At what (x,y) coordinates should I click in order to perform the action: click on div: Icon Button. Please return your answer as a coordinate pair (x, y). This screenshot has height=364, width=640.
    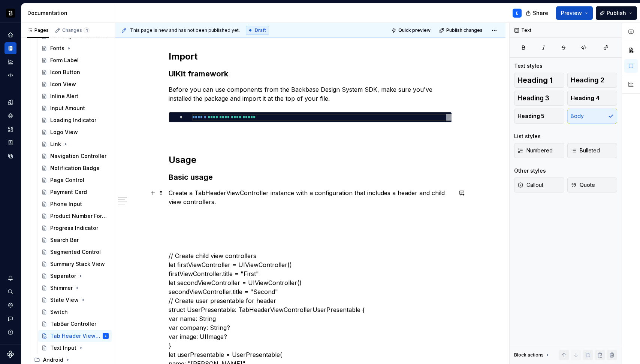
    Looking at the image, I should click on (65, 72).